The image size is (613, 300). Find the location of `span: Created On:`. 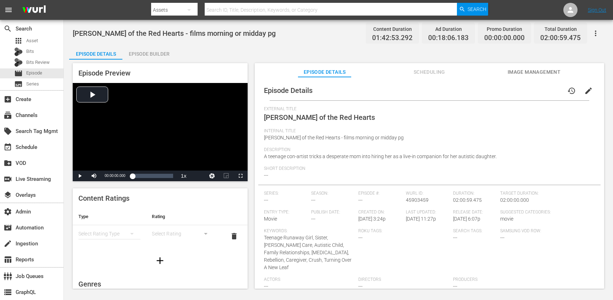

span: Created On: is located at coordinates (380, 212).